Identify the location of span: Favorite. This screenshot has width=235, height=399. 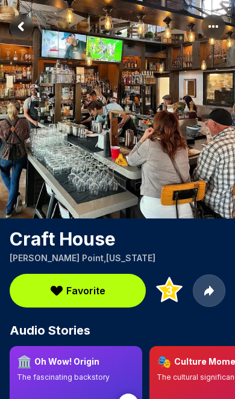
(85, 291).